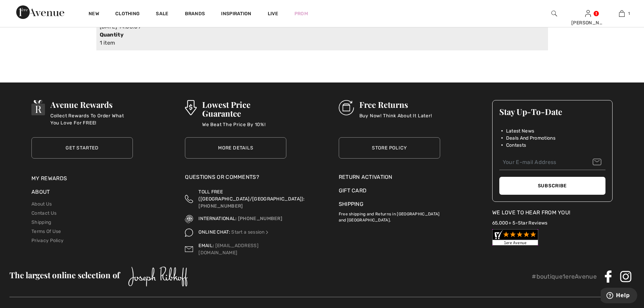 The height and width of the screenshot is (308, 644). Describe the element at coordinates (626, 277) in the screenshot. I see `img: Instagram` at that location.